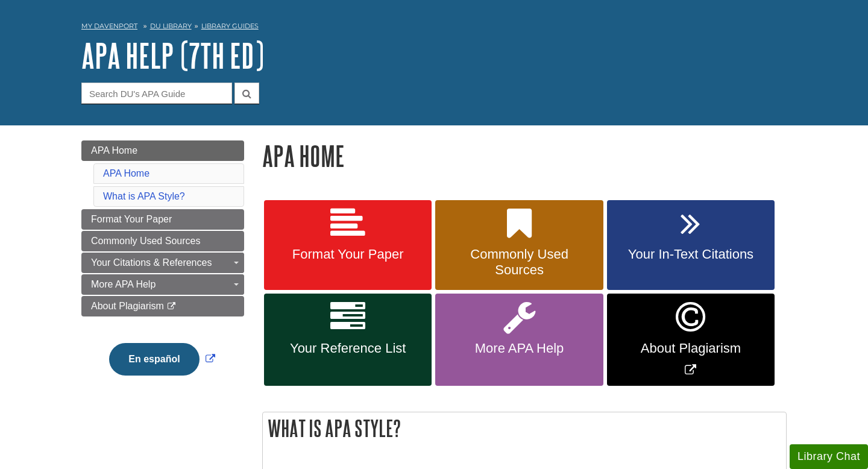 The image size is (868, 469). What do you see at coordinates (691, 246) in the screenshot?
I see `a: Your In-Text Citations` at bounding box center [691, 246].